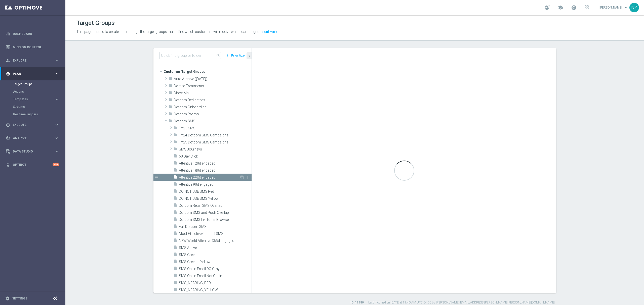  What do you see at coordinates (215, 255) in the screenshot?
I see `span: SMS Green` at bounding box center [215, 255].